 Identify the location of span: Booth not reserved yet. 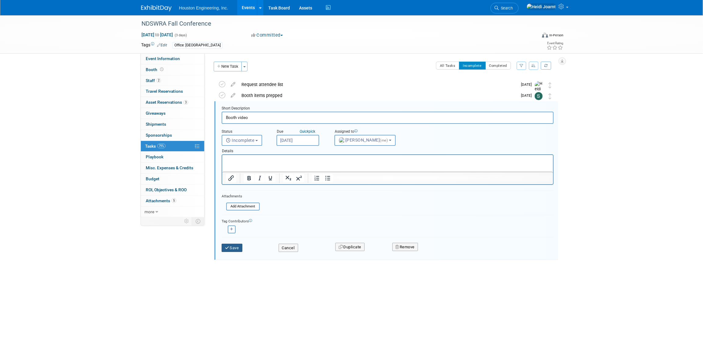
(162, 69).